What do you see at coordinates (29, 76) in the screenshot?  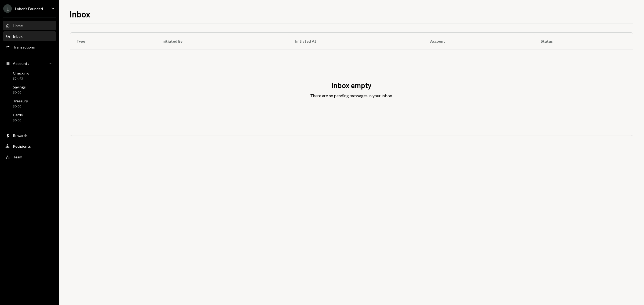 I see `a: Checking$54.93` at bounding box center [29, 76].